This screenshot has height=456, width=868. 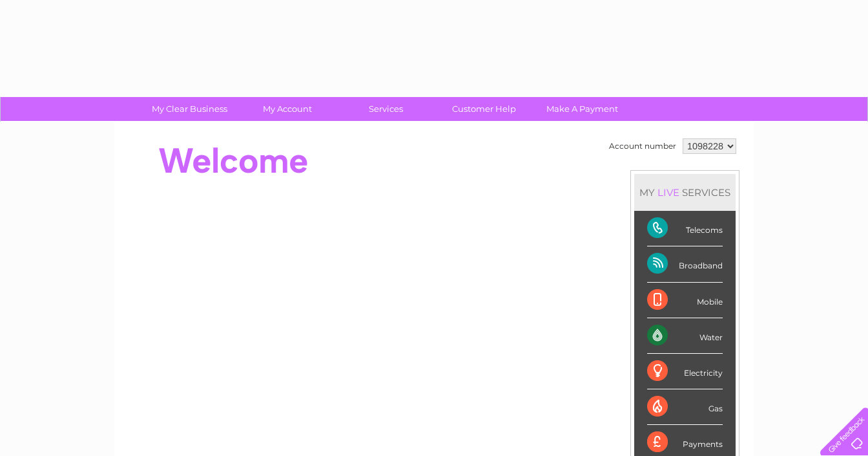 I want to click on div: Electricity, so click(x=685, y=371).